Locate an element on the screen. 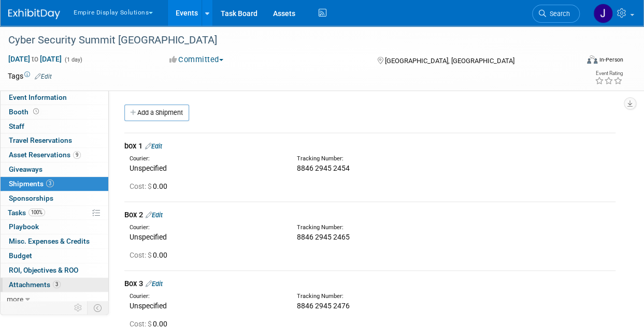  span: Giveaways is located at coordinates (25, 169).